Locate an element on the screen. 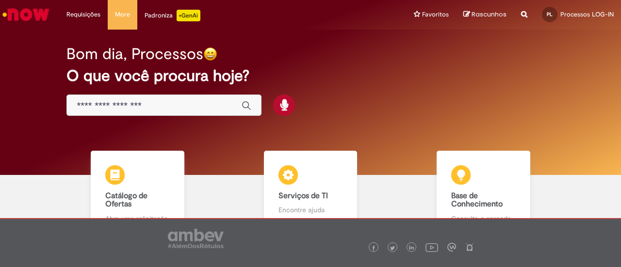 Image resolution: width=621 pixels, height=267 pixels. p: +GenAi is located at coordinates (188, 16).